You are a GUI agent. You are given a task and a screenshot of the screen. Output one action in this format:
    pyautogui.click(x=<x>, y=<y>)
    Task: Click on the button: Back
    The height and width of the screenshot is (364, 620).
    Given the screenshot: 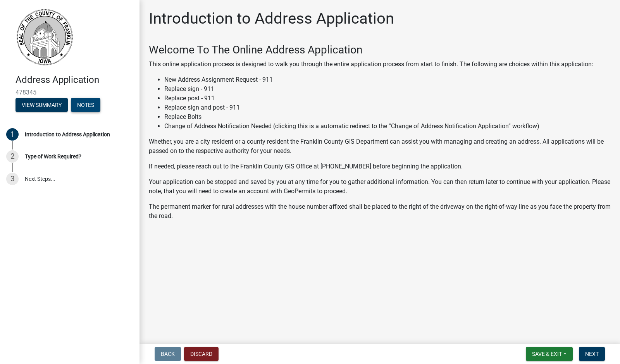 What is the action you would take?
    pyautogui.click(x=168, y=354)
    